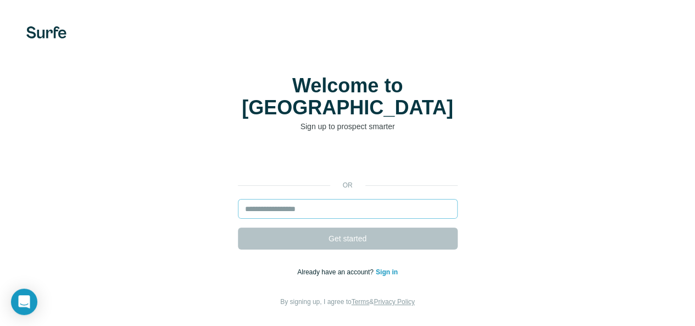  Describe the element at coordinates (24, 302) in the screenshot. I see `div: Open Intercom Messenger` at that location.